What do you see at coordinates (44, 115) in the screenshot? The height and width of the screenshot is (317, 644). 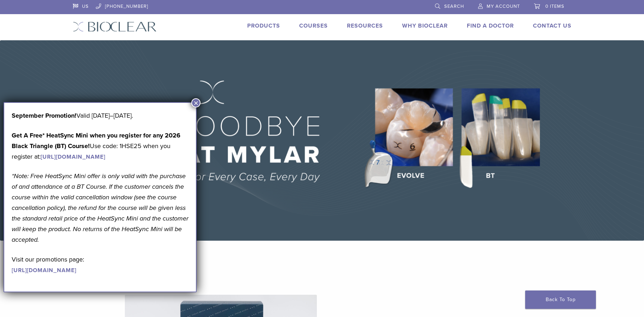 I see `b: September Promotion!` at bounding box center [44, 115].